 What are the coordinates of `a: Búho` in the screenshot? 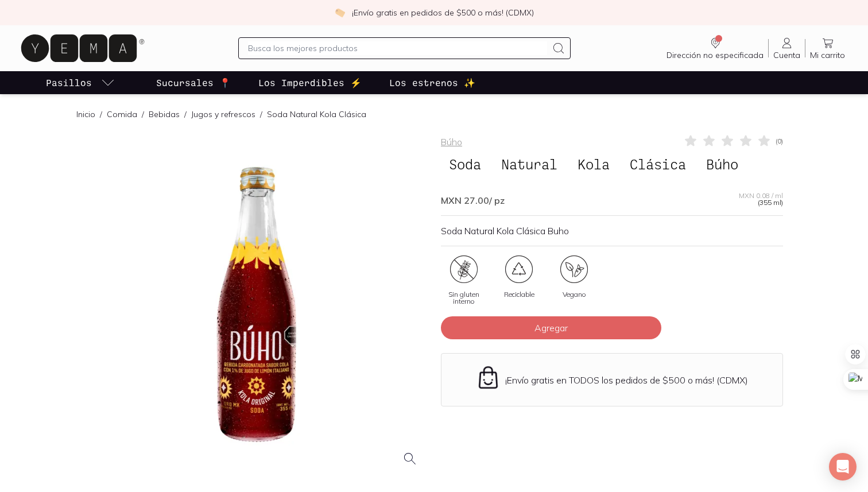 It's located at (451, 142).